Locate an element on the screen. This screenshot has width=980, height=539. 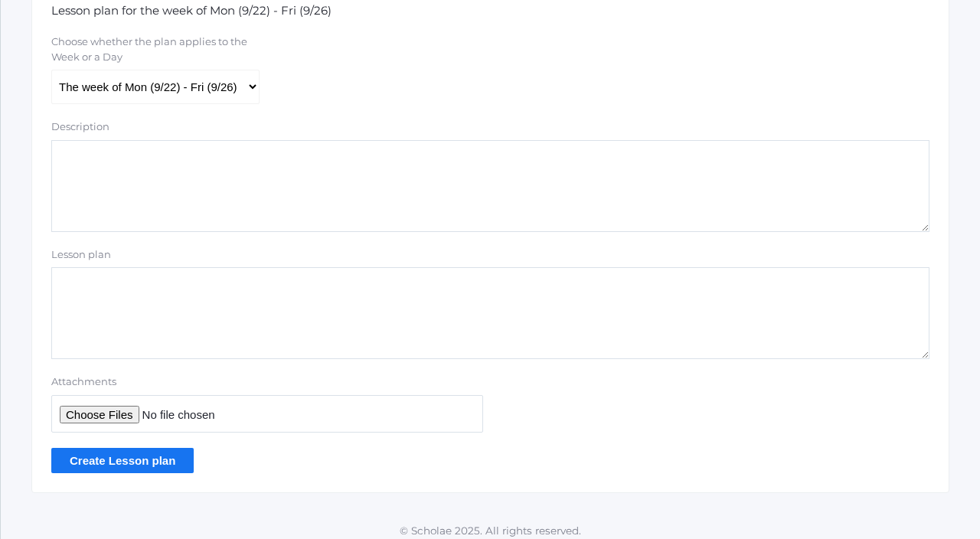
label: Lesson plan is located at coordinates (81, 255).